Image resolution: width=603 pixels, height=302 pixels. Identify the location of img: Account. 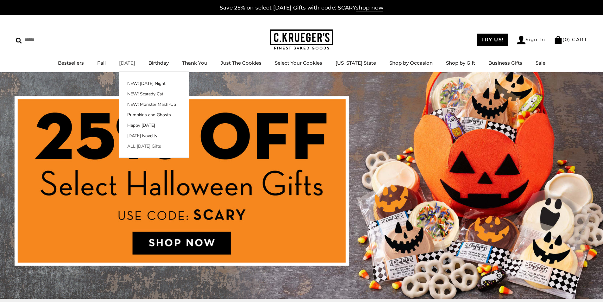
(521, 40).